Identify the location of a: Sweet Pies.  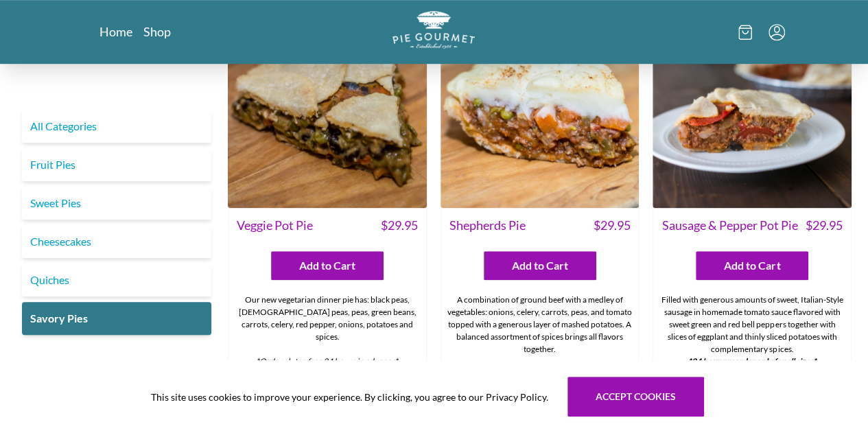
(116, 204).